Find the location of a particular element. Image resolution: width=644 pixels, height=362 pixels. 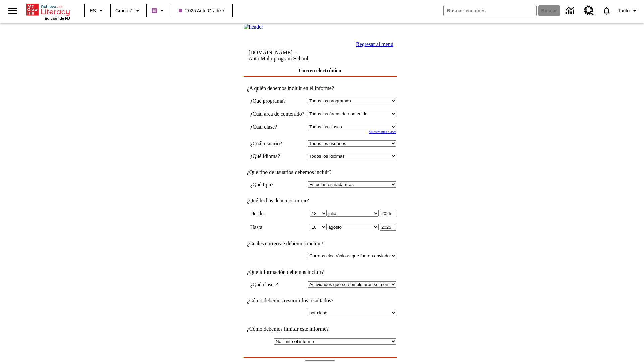

td: ¿Cómo debemos limitar este informe? is located at coordinates (320, 329).